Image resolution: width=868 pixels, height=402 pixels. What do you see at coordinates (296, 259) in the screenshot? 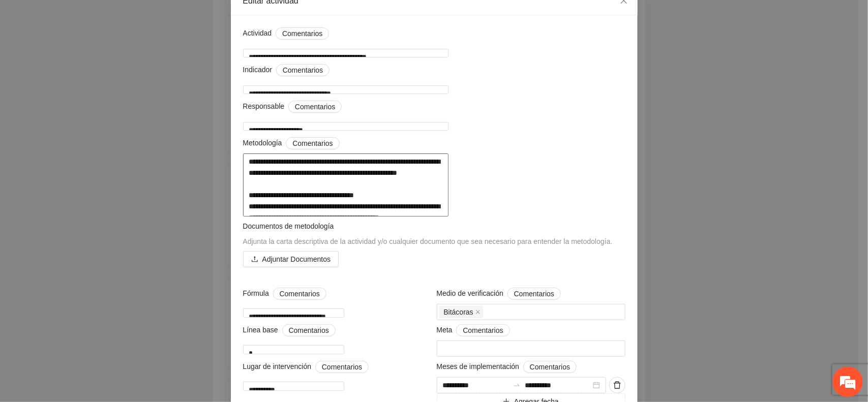
I see `span: Adjuntar Documentos` at bounding box center [296, 259].